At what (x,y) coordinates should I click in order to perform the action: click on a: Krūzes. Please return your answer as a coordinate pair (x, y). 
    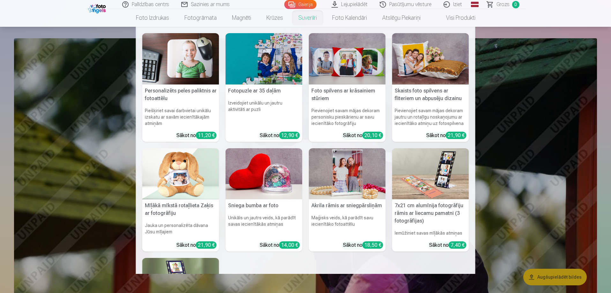
    Looking at the image, I should click on (274, 18).